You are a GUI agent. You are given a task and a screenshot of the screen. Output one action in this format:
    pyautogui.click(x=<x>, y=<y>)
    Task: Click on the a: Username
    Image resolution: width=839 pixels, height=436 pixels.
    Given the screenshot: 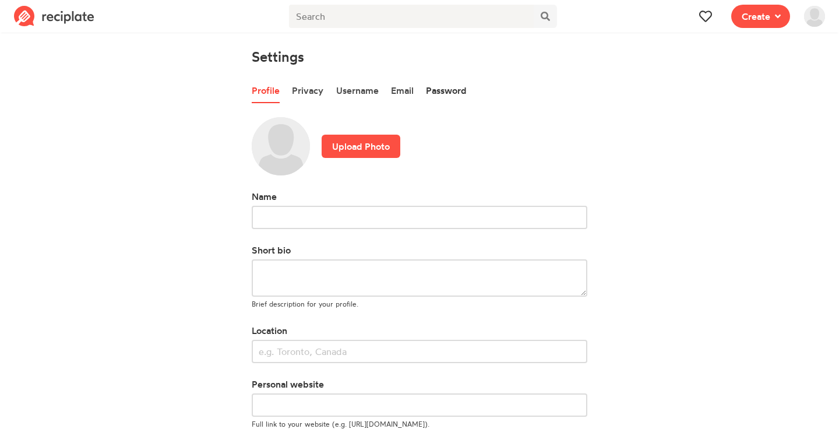 What is the action you would take?
    pyautogui.click(x=357, y=91)
    